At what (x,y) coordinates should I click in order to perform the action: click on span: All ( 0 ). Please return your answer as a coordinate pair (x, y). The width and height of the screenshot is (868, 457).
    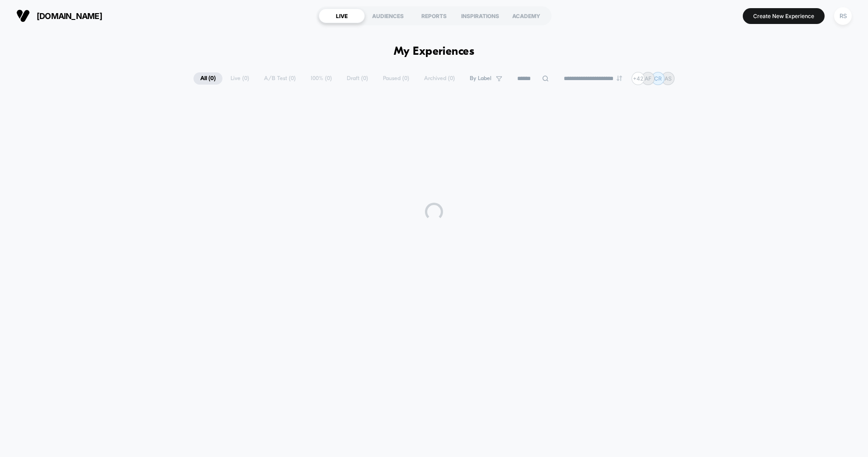
    Looking at the image, I should click on (208, 79).